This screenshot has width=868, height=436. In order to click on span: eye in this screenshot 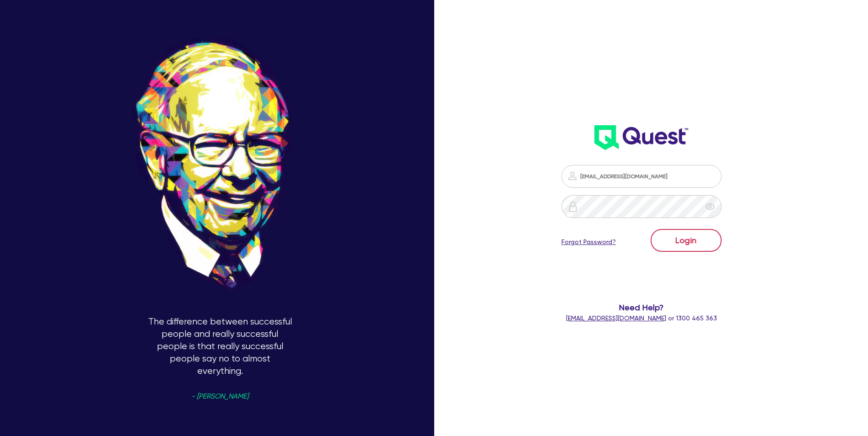, I will do `click(710, 207)`.